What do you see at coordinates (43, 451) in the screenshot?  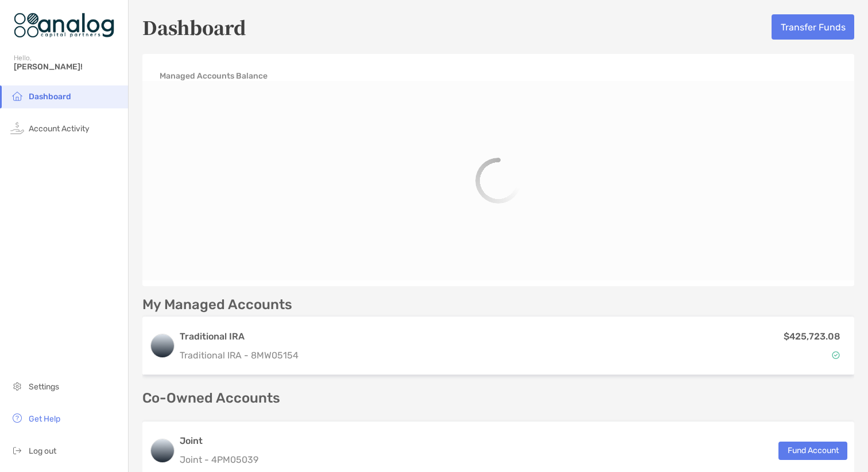 I see `span: Log out` at bounding box center [43, 451].